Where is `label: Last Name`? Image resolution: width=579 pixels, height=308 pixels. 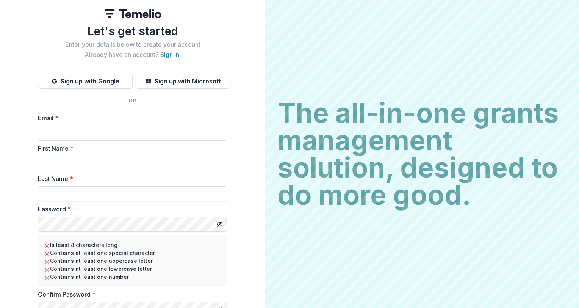 label: Last Name is located at coordinates (130, 178).